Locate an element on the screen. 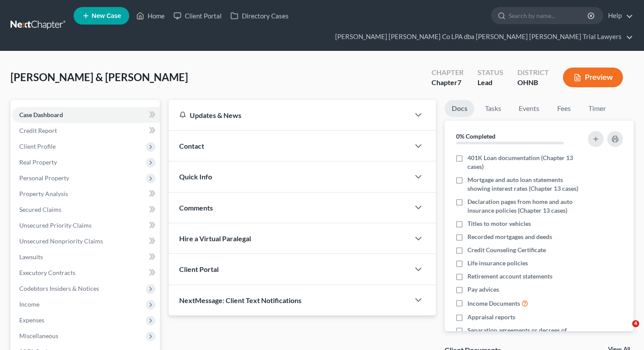 The height and width of the screenshot is (350, 644). span: Client Profile is located at coordinates (37, 146).